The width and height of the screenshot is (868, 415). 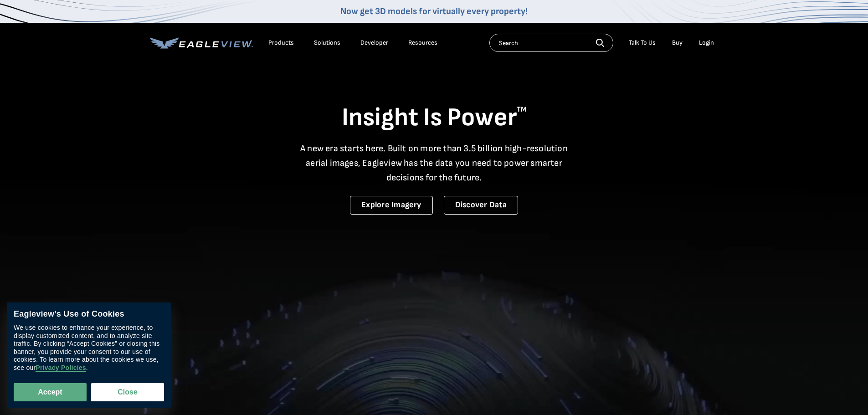 What do you see at coordinates (434, 118) in the screenshot?
I see `h1: Insight Is Power` at bounding box center [434, 118].